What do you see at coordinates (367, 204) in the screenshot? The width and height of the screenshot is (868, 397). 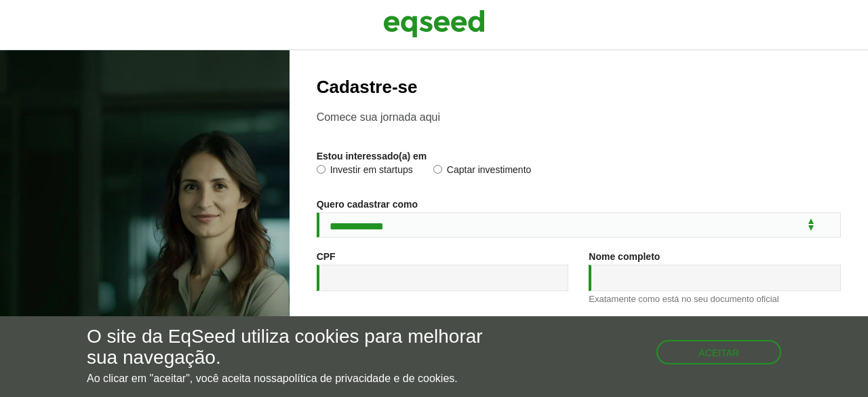 I see `label: Quero cadastrar como` at bounding box center [367, 204].